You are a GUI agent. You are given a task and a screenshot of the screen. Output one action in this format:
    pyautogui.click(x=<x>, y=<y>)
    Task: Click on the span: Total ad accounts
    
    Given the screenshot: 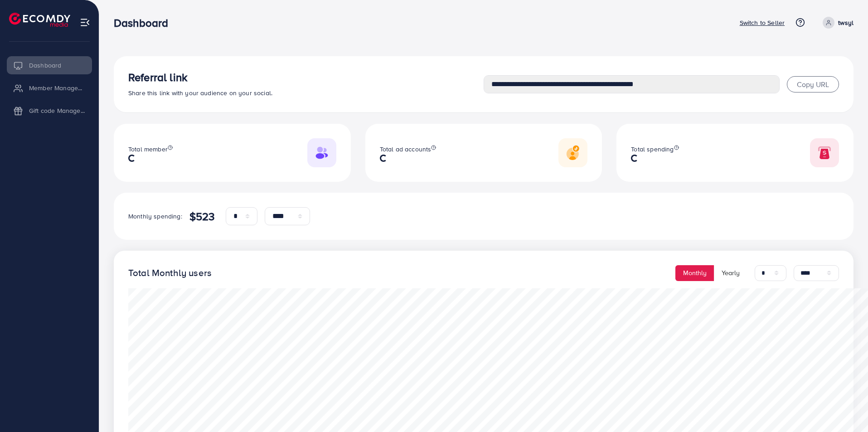 What is the action you would take?
    pyautogui.click(x=406, y=149)
    